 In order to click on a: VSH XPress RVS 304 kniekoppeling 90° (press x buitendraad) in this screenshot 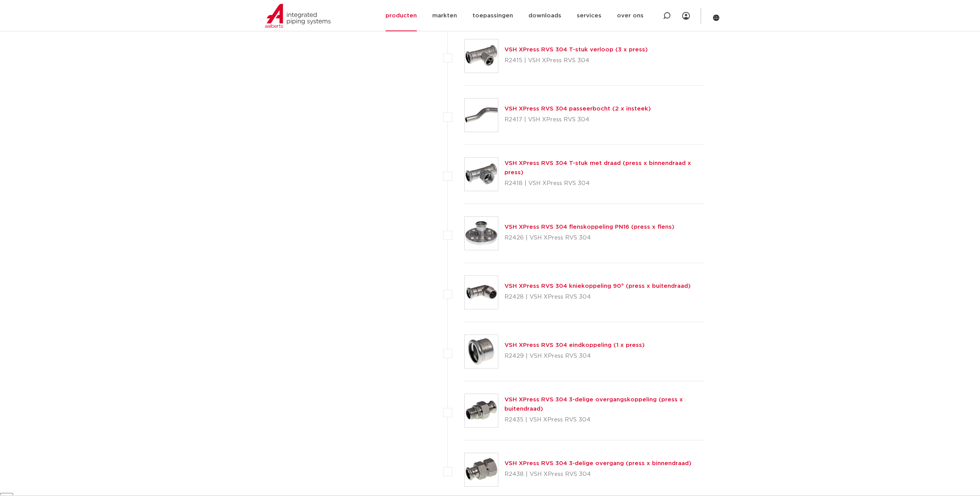, I will do `click(597, 286)`.